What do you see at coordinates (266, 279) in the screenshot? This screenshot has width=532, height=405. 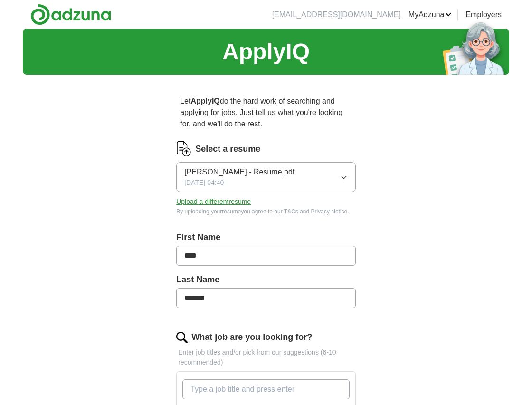 I see `label: Last Name` at bounding box center [266, 279].